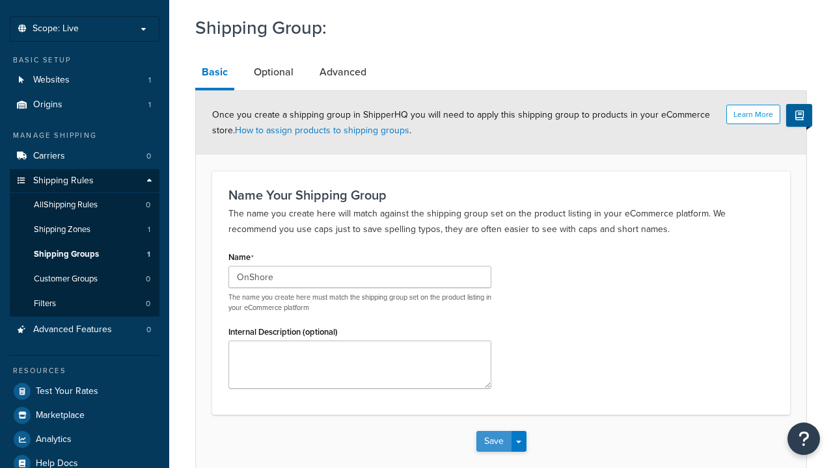 The height and width of the screenshot is (468, 833). What do you see at coordinates (49, 156) in the screenshot?
I see `span: Carriers` at bounding box center [49, 156].